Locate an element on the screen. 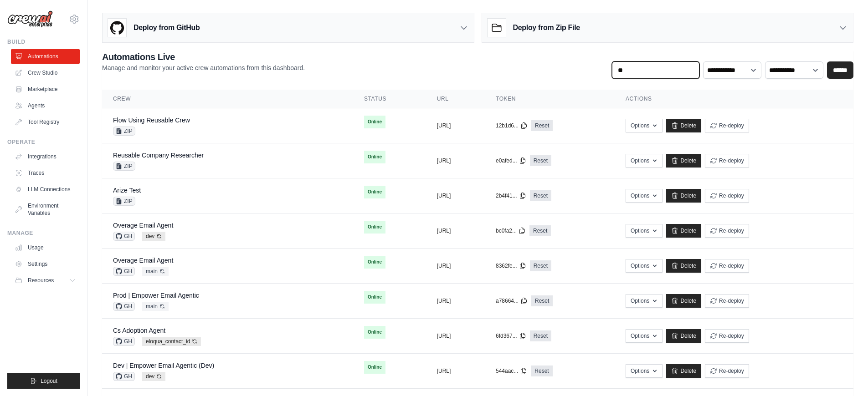 This screenshot has height=396, width=868. button: 6fd367... is located at coordinates (511, 336).